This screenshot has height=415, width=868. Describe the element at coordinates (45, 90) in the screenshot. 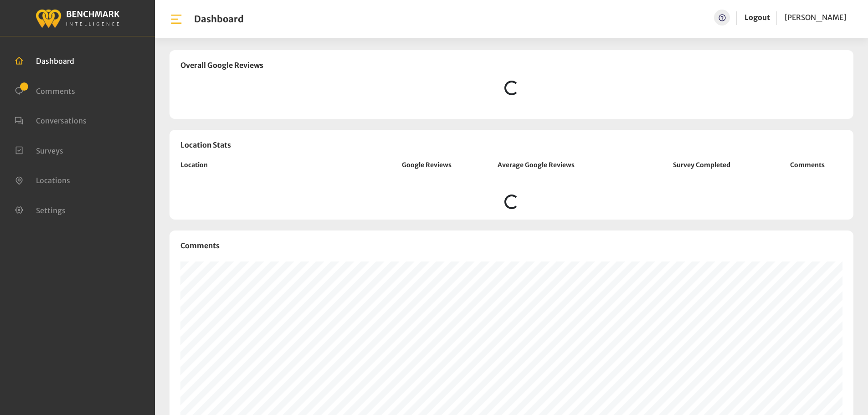

I see `a: Comments` at that location.